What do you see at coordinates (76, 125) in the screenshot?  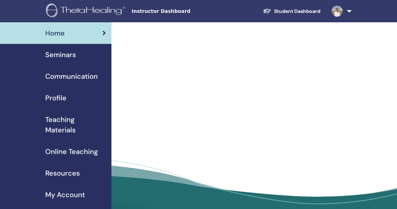 I see `span: Teaching Materials` at bounding box center [76, 125].